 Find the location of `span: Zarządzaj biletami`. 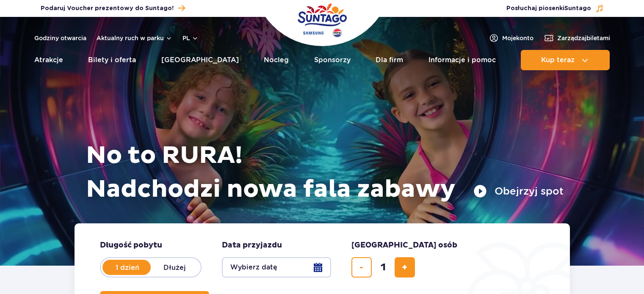

span: Zarządzaj biletami is located at coordinates (583, 38).